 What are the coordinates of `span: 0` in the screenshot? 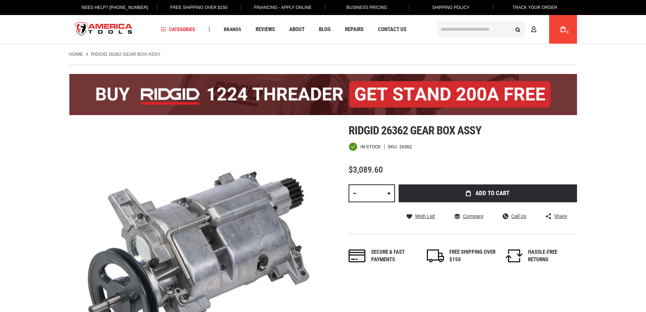 It's located at (568, 32).